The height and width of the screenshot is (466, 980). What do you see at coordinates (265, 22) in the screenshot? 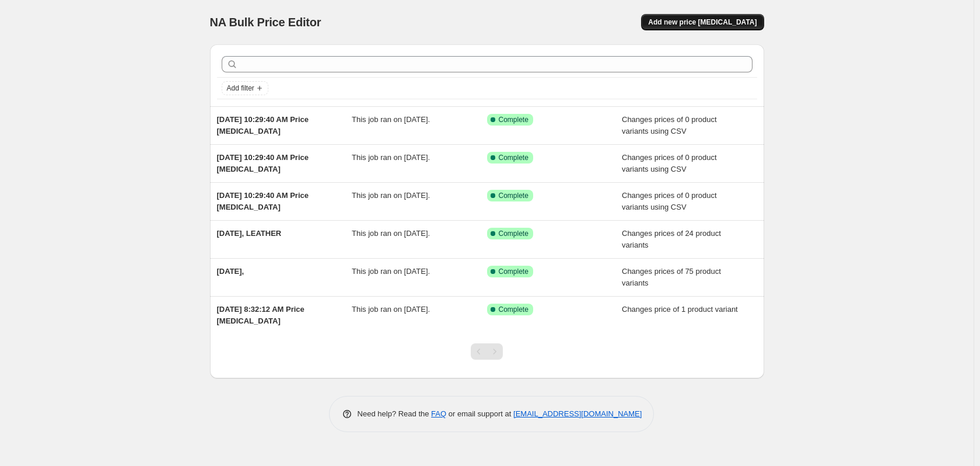
I see `span: NA Bulk Price Editor` at bounding box center [265, 22].